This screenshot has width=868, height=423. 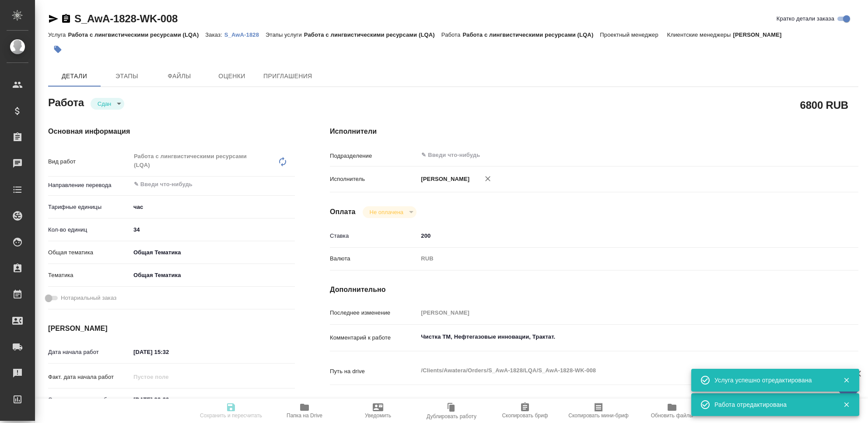 I want to click on p: Исполнитель, so click(x=374, y=179).